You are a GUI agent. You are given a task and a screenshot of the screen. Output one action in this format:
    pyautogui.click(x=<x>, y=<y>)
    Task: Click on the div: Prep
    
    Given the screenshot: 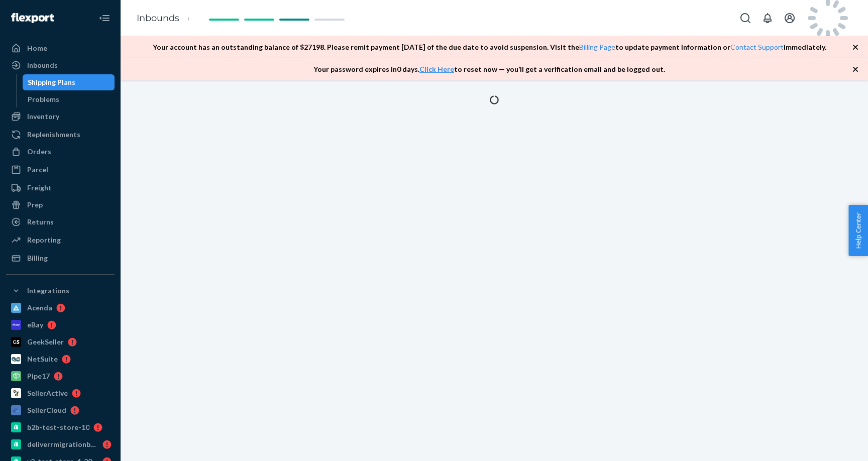 What is the action you would take?
    pyautogui.click(x=35, y=205)
    